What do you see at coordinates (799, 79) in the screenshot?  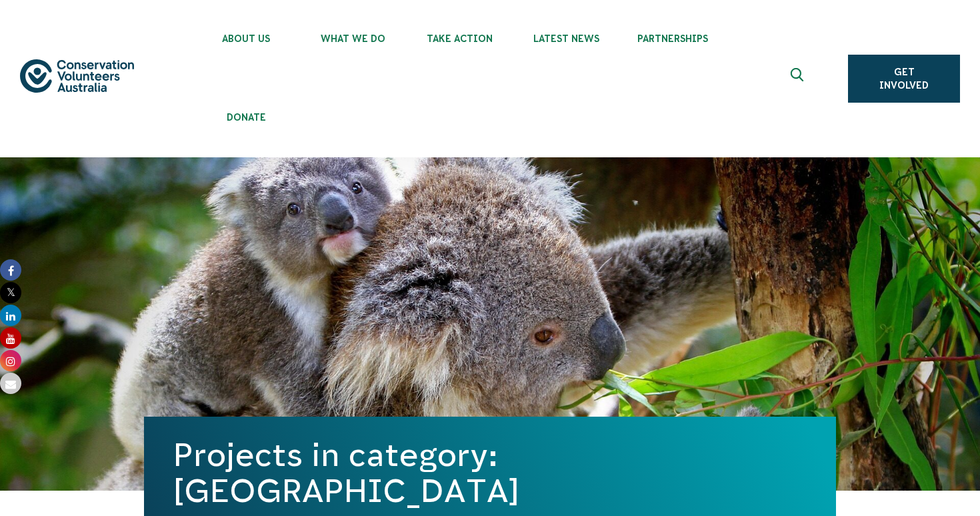 I see `button: Expand search box Close search box` at bounding box center [799, 79].